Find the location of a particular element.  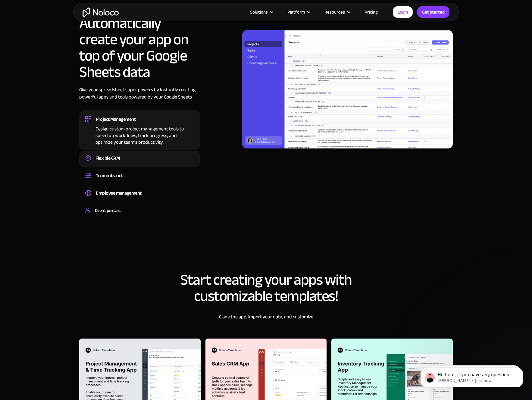

h2: Start creating your apps with customizable templates! is located at coordinates (266, 288).